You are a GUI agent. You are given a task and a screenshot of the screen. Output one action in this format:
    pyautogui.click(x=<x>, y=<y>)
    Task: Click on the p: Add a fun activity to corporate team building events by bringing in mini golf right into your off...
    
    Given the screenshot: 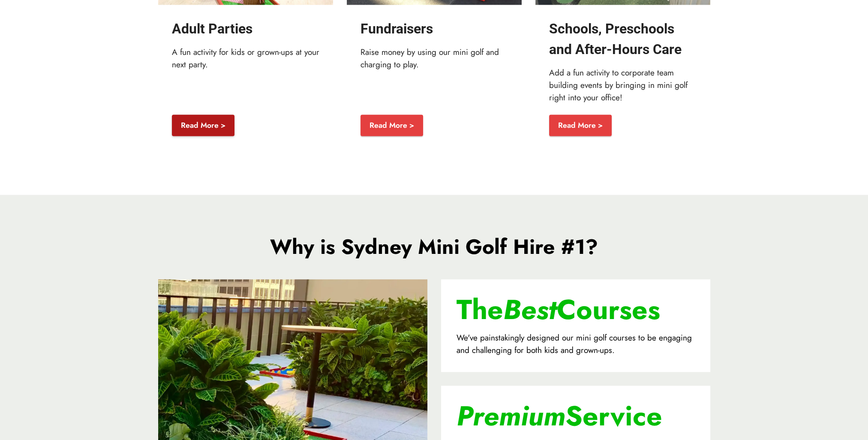 What is the action you would take?
    pyautogui.click(x=623, y=85)
    